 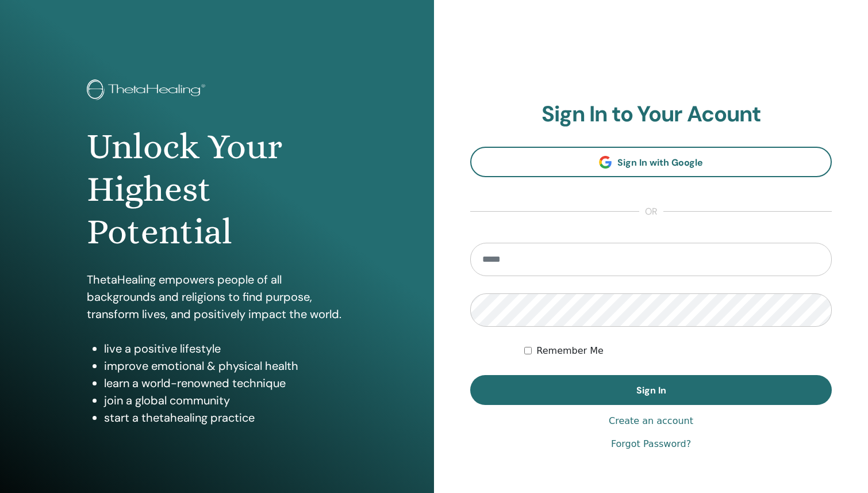 What do you see at coordinates (651, 390) in the screenshot?
I see `span: Sign In` at bounding box center [651, 390].